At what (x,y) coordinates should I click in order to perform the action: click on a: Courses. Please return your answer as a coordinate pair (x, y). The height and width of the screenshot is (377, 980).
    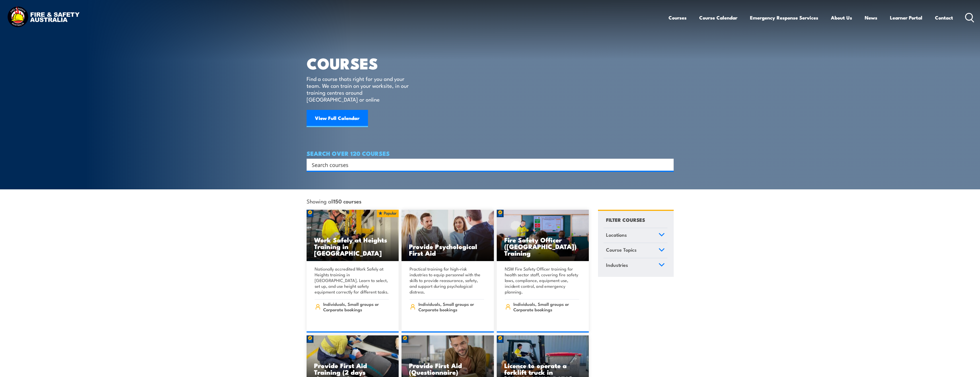
    Looking at the image, I should click on (677, 17).